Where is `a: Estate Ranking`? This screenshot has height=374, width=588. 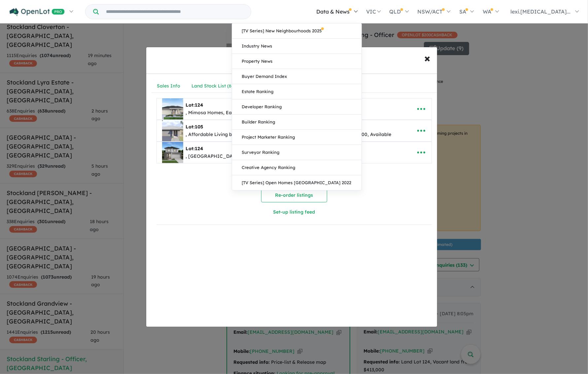 a: Estate Ranking is located at coordinates (297, 92).